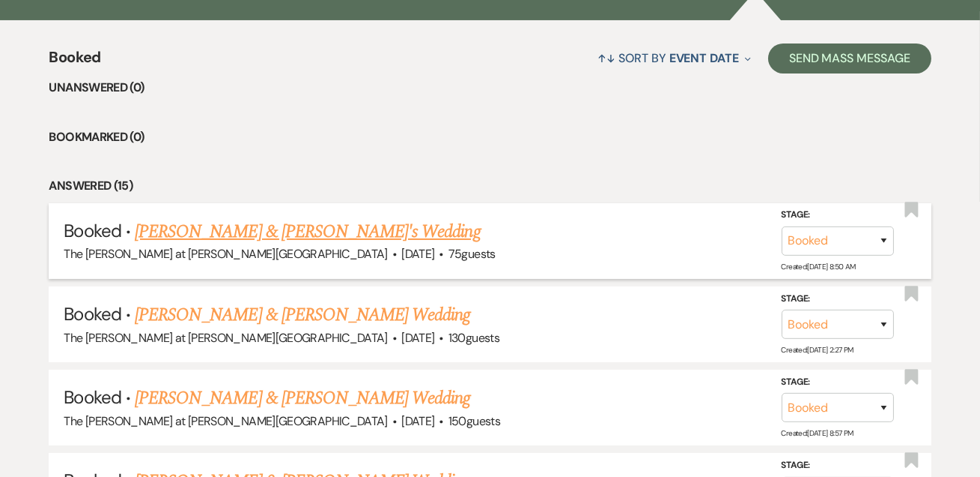 The image size is (980, 477). What do you see at coordinates (490, 137) in the screenshot?
I see `li: Bookmarked (0)` at bounding box center [490, 137].